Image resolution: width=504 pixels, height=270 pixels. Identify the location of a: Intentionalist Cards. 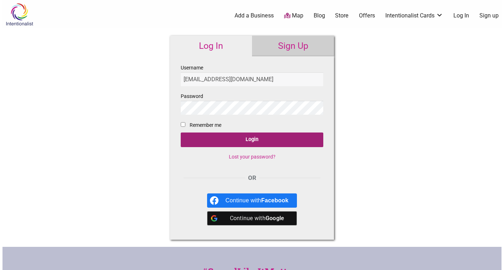
(415, 16).